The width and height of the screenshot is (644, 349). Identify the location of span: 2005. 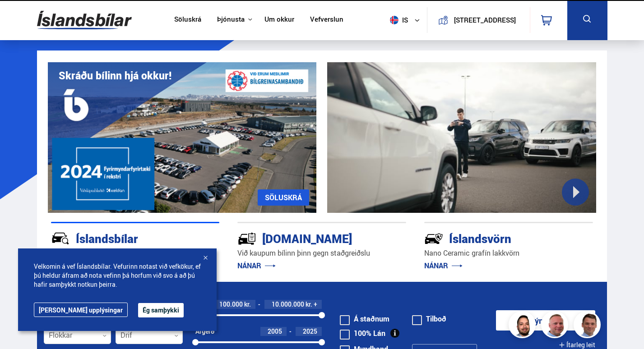
(275, 331).